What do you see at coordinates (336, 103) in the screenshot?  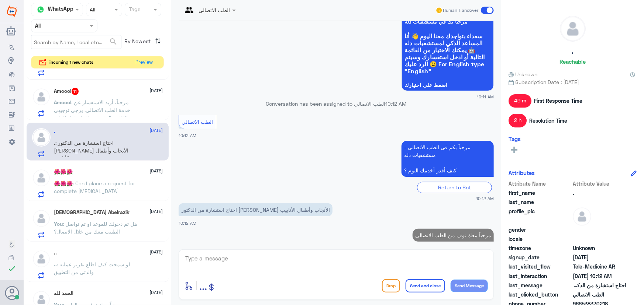 I see `p: Conversation has been assigned to الطب الاتصالي` at bounding box center [336, 103].